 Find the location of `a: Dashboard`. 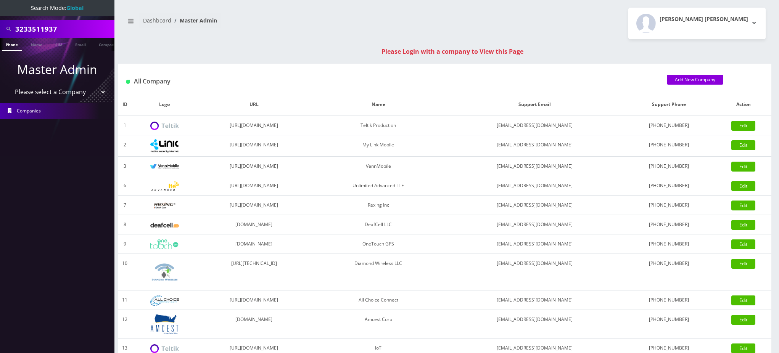

a: Dashboard is located at coordinates (157, 20).